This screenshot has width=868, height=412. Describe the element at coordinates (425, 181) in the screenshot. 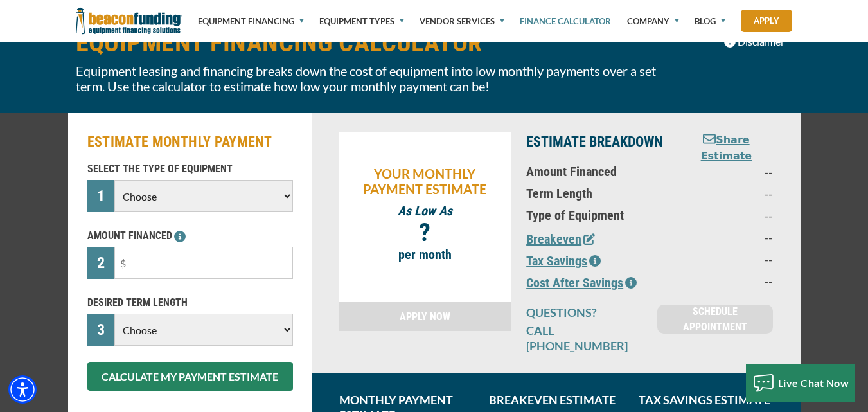

I see `p: YOUR MONTHLY PAYMENT ESTIMATE` at that location.